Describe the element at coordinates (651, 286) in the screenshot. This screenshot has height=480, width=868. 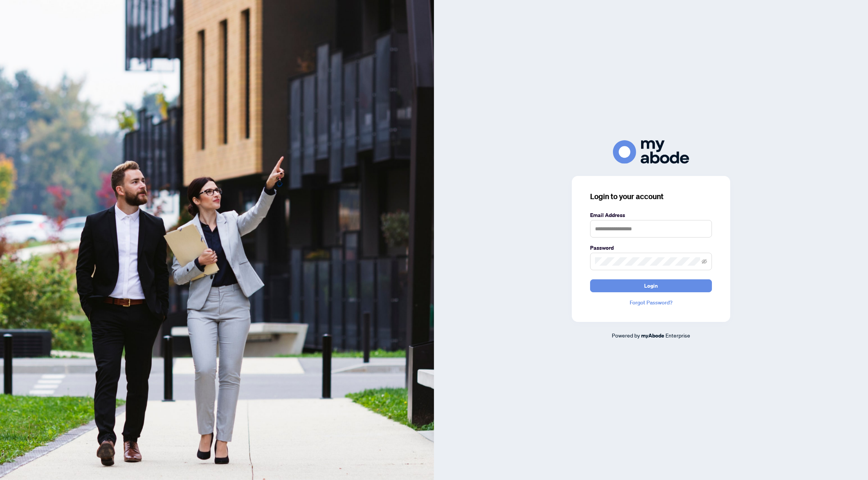
I see `button: Login` at that location.